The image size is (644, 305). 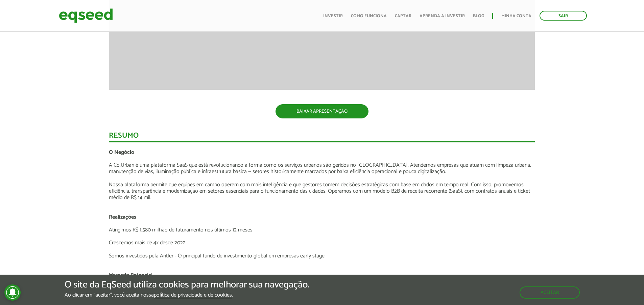 What do you see at coordinates (322, 256) in the screenshot?
I see `p: Somos investidos pela Antler - O principal fundo de investimento global em empresas early stage` at bounding box center [322, 256].